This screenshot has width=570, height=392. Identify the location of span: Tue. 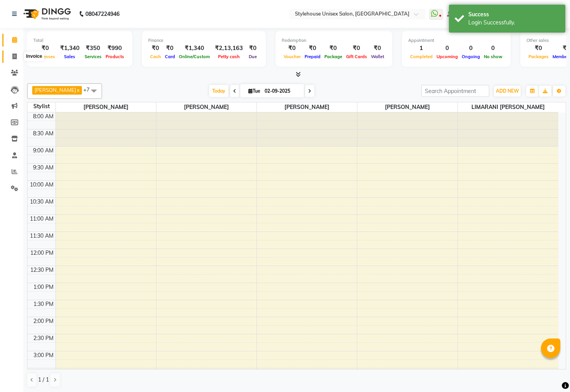
(254, 91).